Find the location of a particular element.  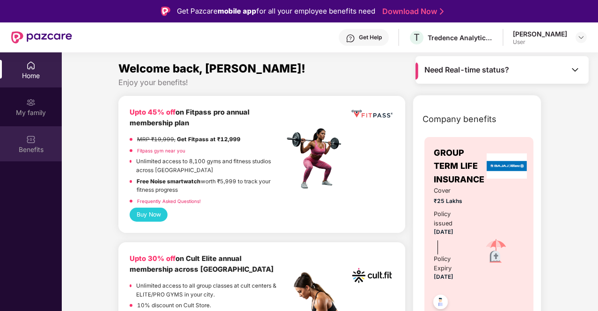

img: svg+xml;base64,PHN2ZyBpZD0iQmVuZWZpdHMiIHhtbG5zPSJodHRwOi8vd3d3LnczLm9yZy8yMDAwL3N2ZyIgd2lkdGg9Ij... is located at coordinates (31, 140).